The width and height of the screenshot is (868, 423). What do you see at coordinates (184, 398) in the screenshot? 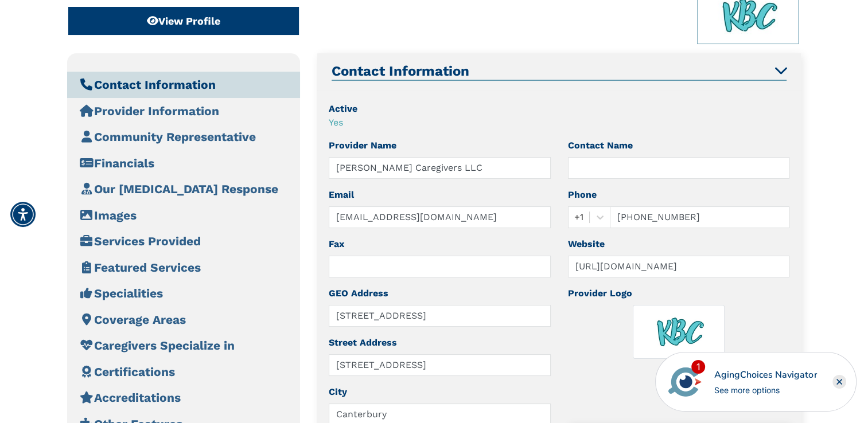
I see `button: Accreditations` at bounding box center [184, 398].